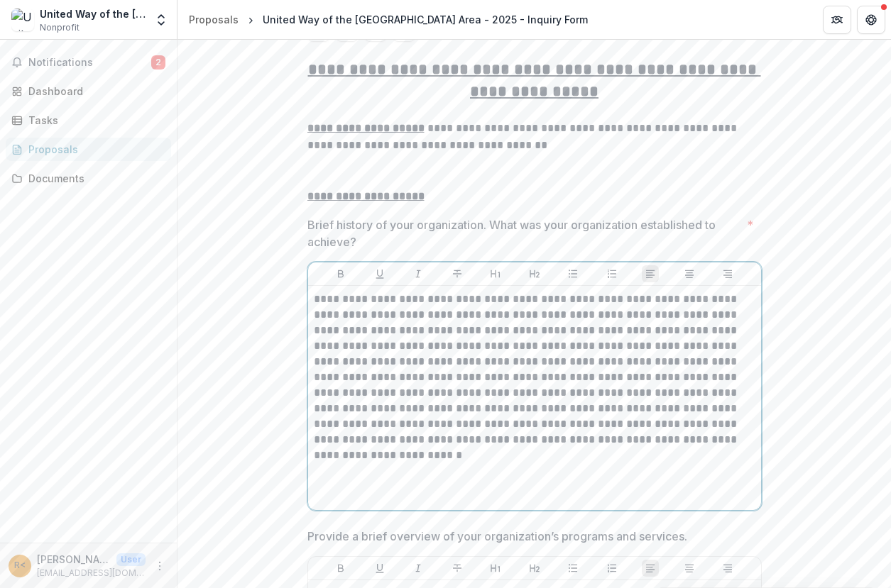 This screenshot has height=588, width=891. What do you see at coordinates (88, 62) in the screenshot?
I see `button: Notifications2` at bounding box center [88, 62].